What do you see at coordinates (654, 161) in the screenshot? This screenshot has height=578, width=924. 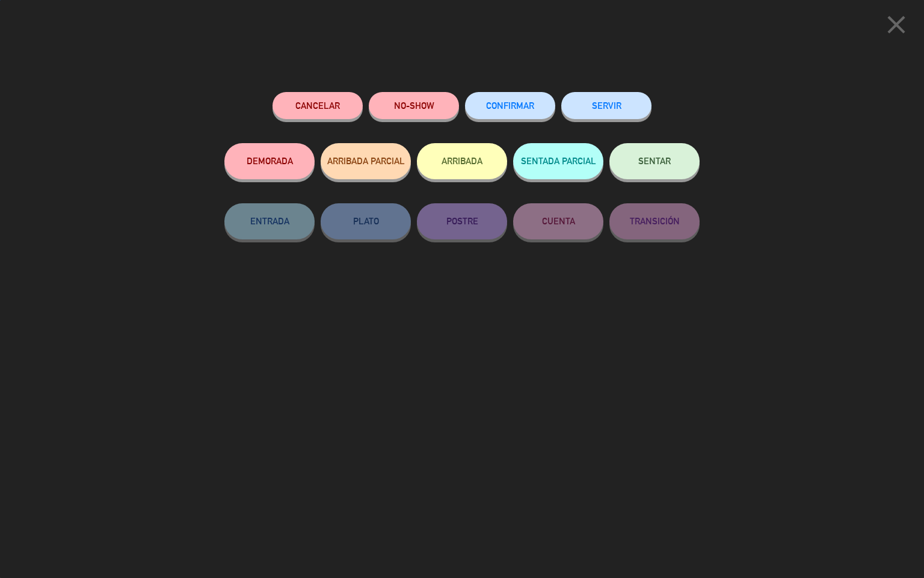 I see `button: SENTAR` at bounding box center [654, 161].